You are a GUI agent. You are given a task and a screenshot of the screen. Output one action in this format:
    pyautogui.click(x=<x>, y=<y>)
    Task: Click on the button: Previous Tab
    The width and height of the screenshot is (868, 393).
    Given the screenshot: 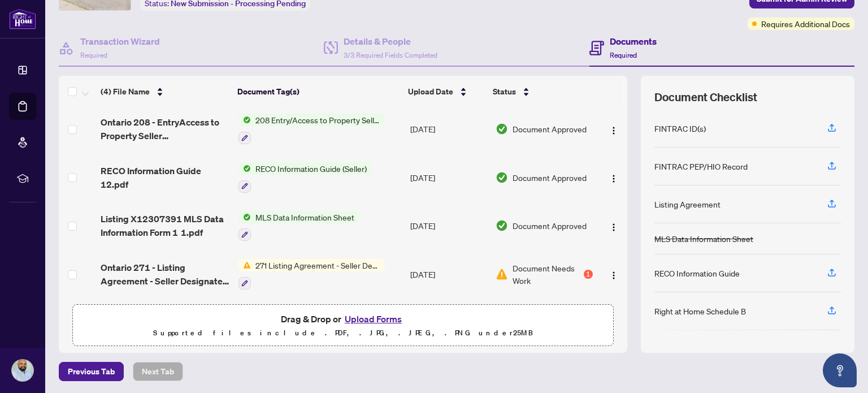 What is the action you would take?
    pyautogui.click(x=91, y=372)
    